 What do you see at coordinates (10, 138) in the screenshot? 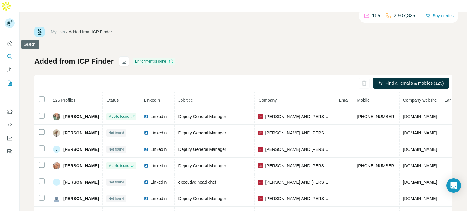
I see `button: Dashboard` at bounding box center [10, 138].